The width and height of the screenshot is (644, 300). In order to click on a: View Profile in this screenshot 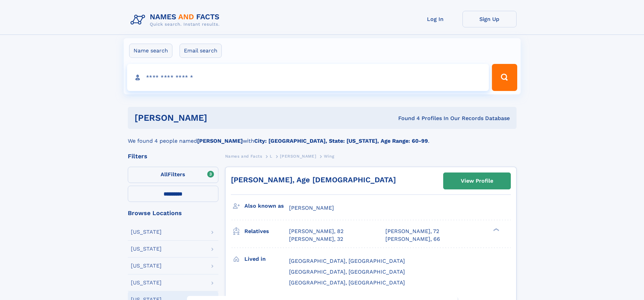, I will do `click(477, 181)`.